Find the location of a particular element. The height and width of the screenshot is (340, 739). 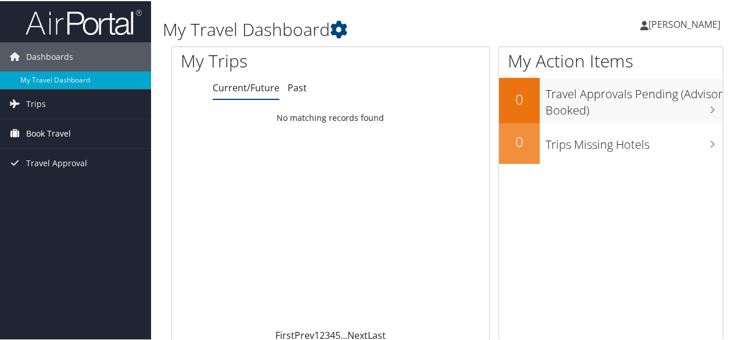

h1: My Travel Dashboard is located at coordinates (352, 28).